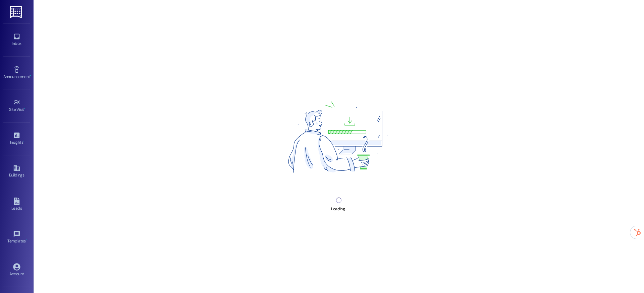  What do you see at coordinates (338, 209) in the screenshot?
I see `div: Loading...` at bounding box center [338, 209].